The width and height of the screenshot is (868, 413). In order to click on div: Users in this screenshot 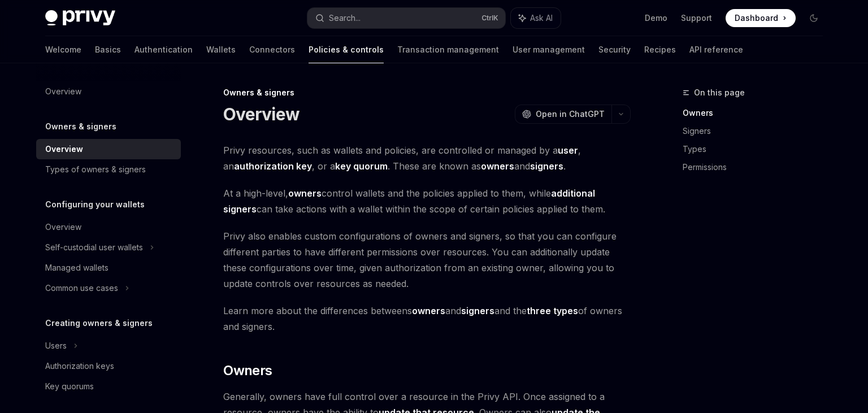, I will do `click(56, 346)`.